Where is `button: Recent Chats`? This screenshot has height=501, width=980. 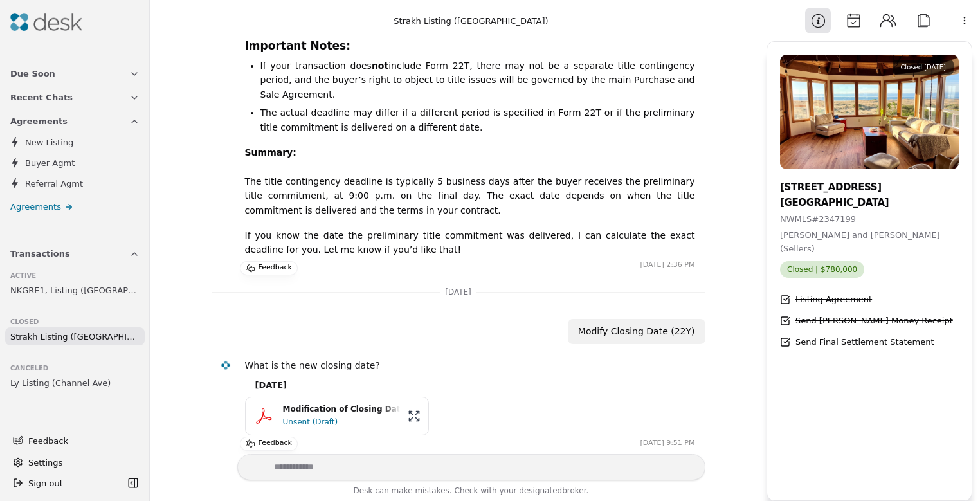
button: Recent Chats is located at coordinates (75, 97).